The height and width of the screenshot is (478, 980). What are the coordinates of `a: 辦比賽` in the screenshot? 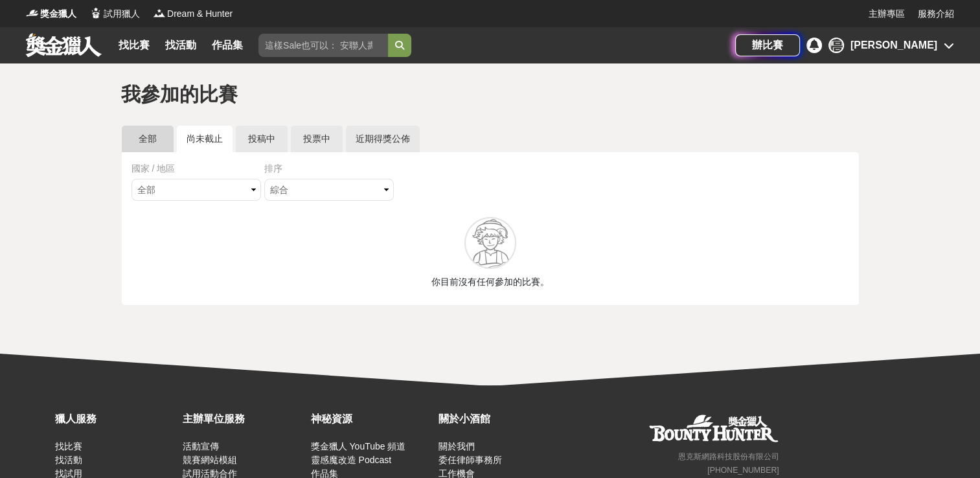 It's located at (767, 46).